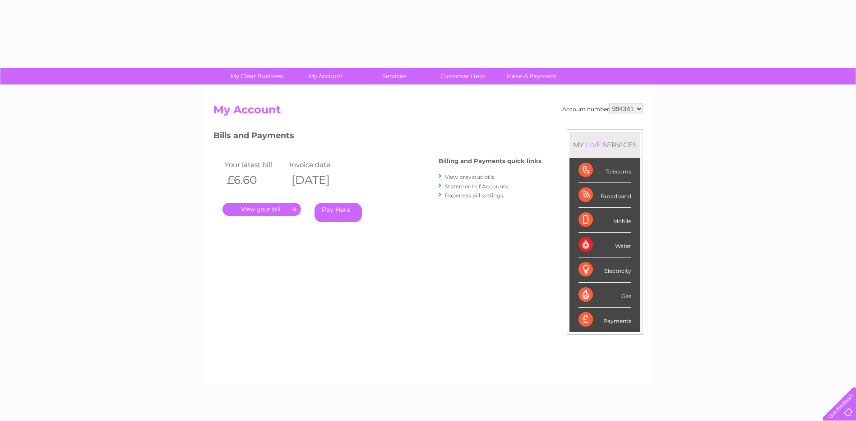 This screenshot has width=856, height=421. Describe the element at coordinates (605, 245) in the screenshot. I see `div: Water` at that location.